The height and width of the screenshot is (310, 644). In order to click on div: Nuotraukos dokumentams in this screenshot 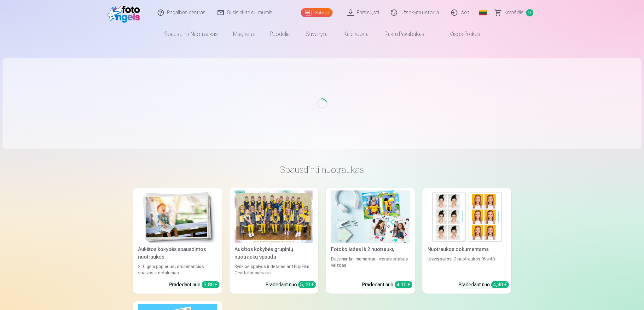, I will do `click(467, 250)`.